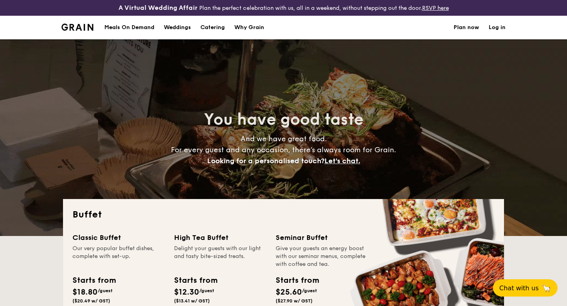 The height and width of the screenshot is (306, 567). Describe the element at coordinates (91, 301) in the screenshot. I see `span: ($20.49 w/ GST)` at that location.